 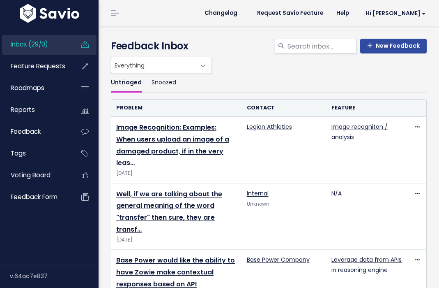 I want to click on input: Search inbox..., so click(x=322, y=46).